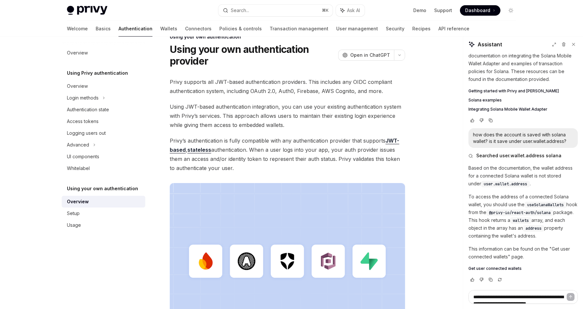 Image resolution: width=583 pixels, height=309 pixels. Describe the element at coordinates (511, 10) in the screenshot. I see `button: Toggle dark mode` at that location.